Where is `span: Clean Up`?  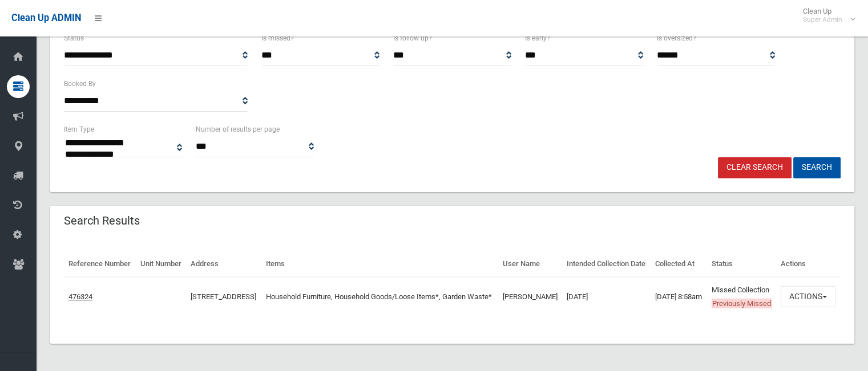 span: Clean Up is located at coordinates (825, 16).